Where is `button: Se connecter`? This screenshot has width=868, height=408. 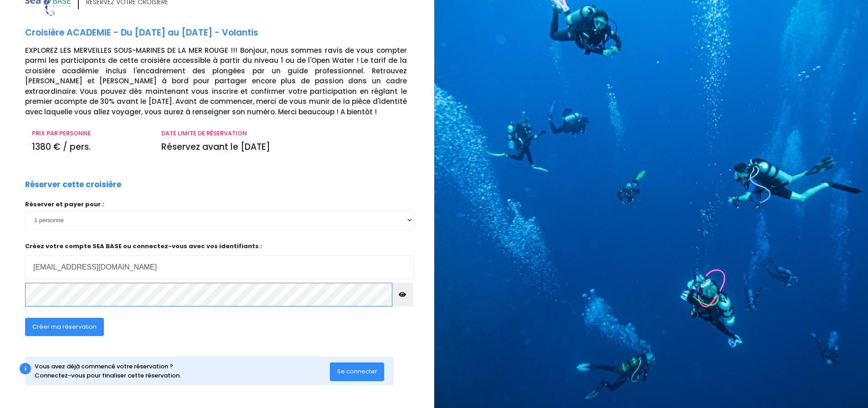
button: Se connecter is located at coordinates (357, 371).